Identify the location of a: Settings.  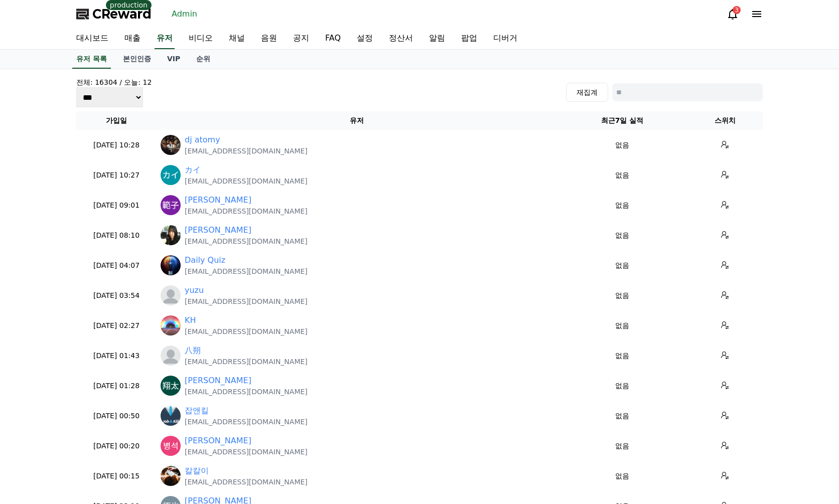
(161, 330).